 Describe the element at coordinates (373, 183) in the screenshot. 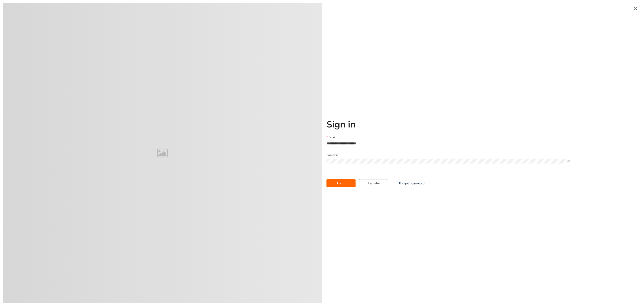

I see `span: Register` at that location.